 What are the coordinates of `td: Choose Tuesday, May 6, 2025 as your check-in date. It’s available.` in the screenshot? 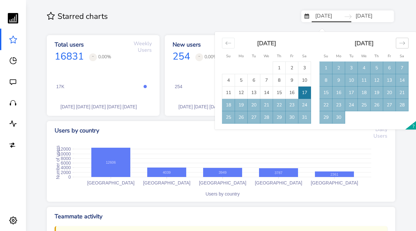 It's located at (254, 80).